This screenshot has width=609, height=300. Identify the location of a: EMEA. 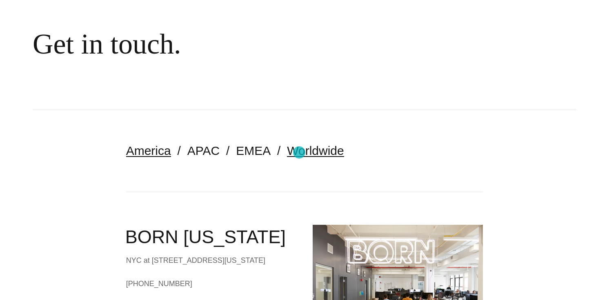
(253, 150).